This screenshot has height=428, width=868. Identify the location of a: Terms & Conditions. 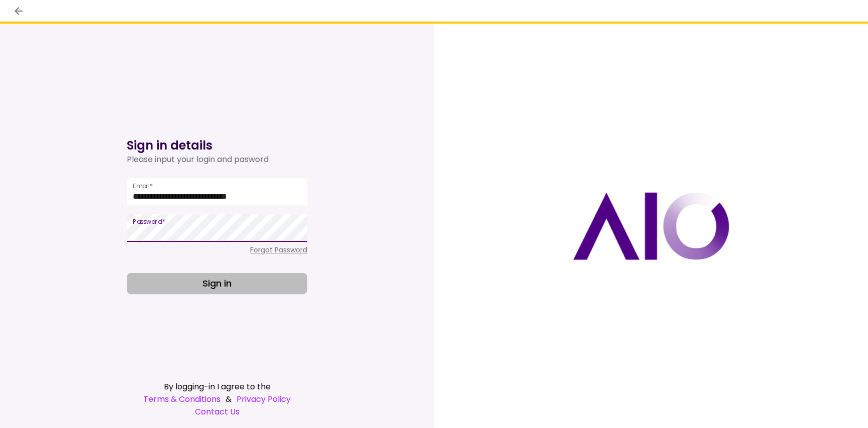
(182, 398).